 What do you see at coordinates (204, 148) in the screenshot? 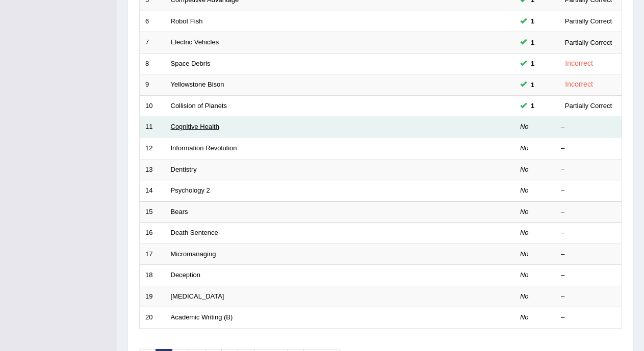
I see `a: Information Revolution` at bounding box center [204, 148].